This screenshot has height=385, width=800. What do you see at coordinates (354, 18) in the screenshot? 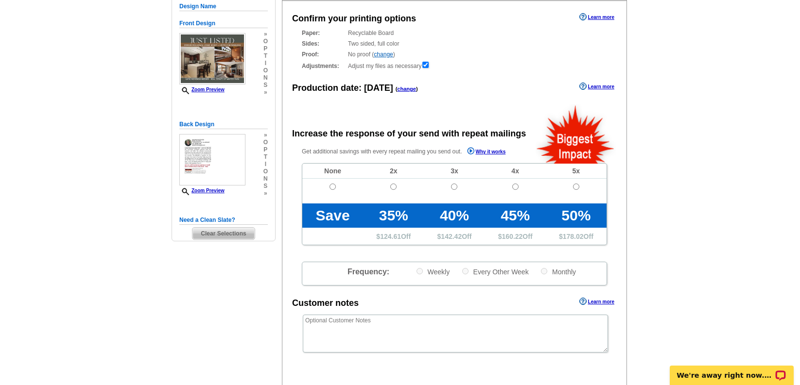
I see `div: Confirm your printing options` at bounding box center [354, 18].